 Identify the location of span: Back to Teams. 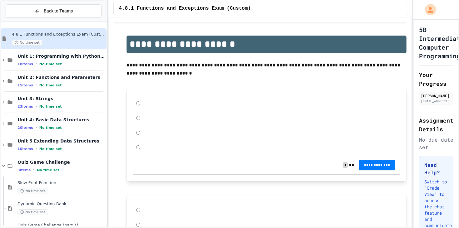
(58, 11).